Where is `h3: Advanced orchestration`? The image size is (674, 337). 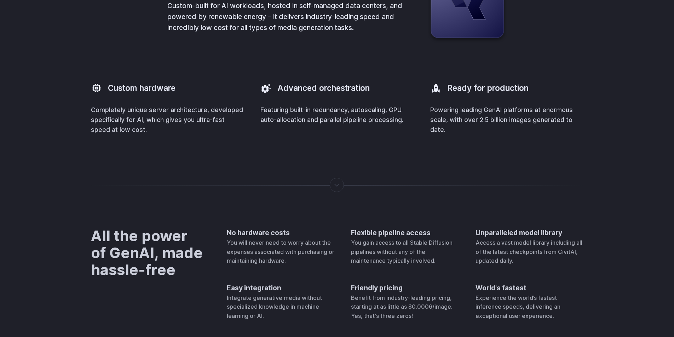
h3: Advanced orchestration is located at coordinates (323, 88).